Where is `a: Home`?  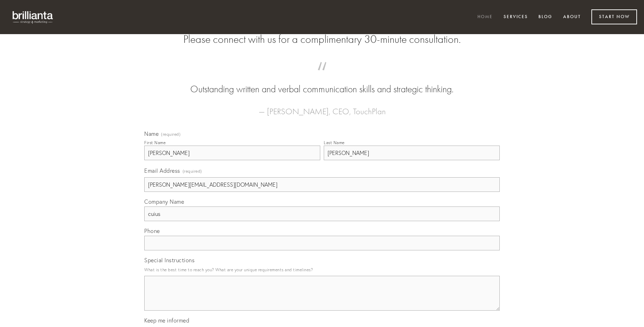
a: Home is located at coordinates (485, 17).